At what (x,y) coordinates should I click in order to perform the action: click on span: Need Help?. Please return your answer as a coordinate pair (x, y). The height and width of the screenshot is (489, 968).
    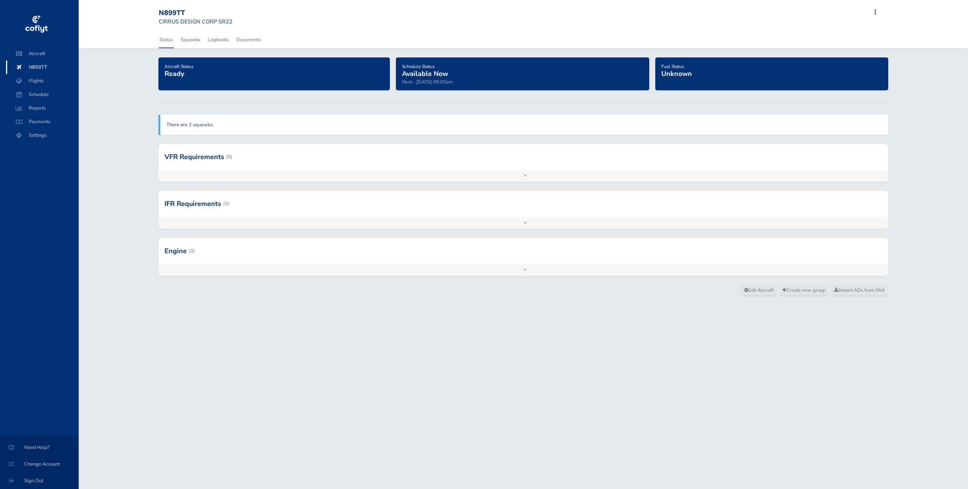
    Looking at the image, I should click on (39, 448).